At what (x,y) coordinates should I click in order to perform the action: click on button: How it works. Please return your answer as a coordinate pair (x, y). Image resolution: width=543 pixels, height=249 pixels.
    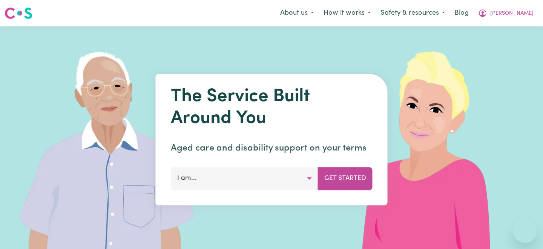
    Looking at the image, I should click on (347, 13).